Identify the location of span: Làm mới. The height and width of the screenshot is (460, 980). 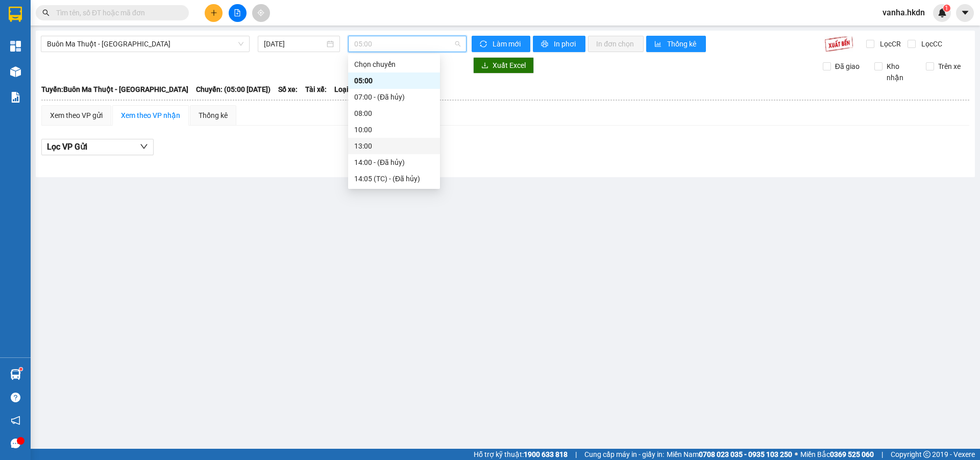
(507, 44).